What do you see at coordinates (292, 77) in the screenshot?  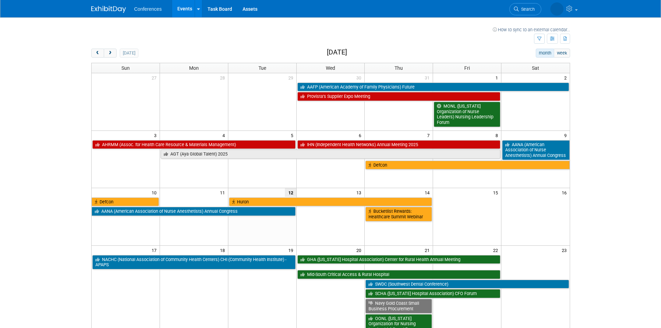 I see `span: 29` at bounding box center [292, 77].